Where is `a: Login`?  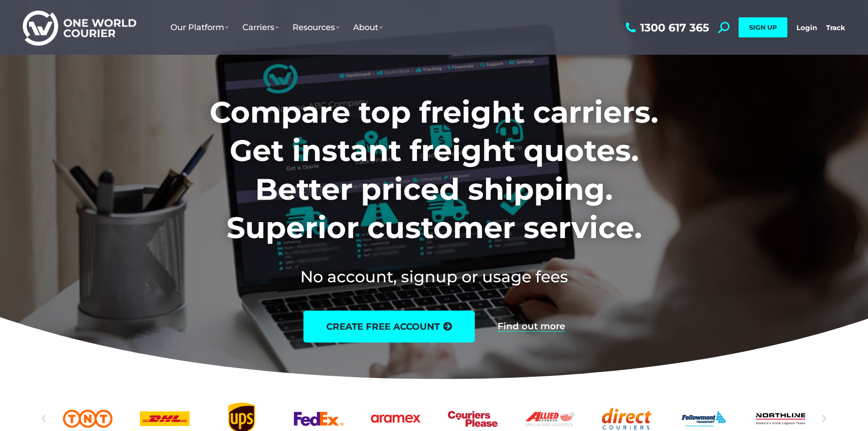 a: Login is located at coordinates (807, 28).